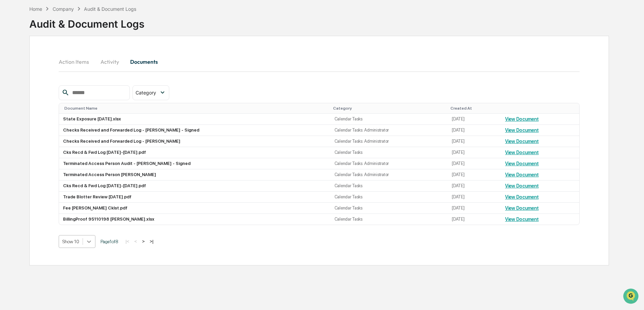 This screenshot has width=644, height=310. Describe the element at coordinates (74, 116) in the screenshot. I see `span: Pylon` at that location.